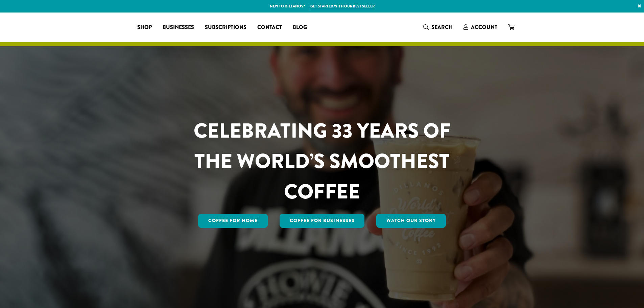 The width and height of the screenshot is (644, 308). What do you see at coordinates (178, 27) in the screenshot?
I see `span: Businesses` at bounding box center [178, 27].